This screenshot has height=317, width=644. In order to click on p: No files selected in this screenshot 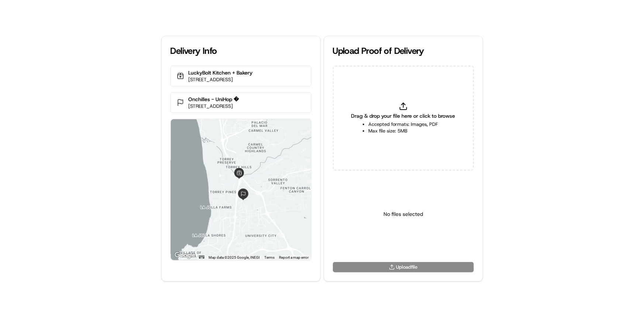, I will do `click(403, 214)`.